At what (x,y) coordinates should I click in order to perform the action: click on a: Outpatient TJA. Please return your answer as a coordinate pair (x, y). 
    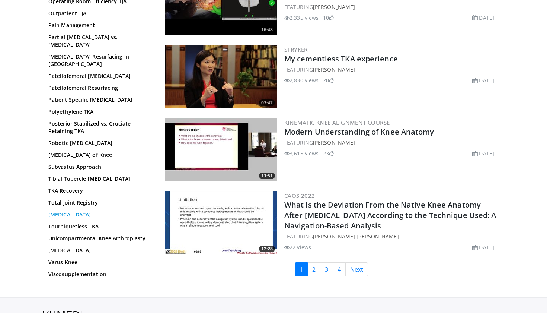
    Looking at the image, I should click on (99, 13).